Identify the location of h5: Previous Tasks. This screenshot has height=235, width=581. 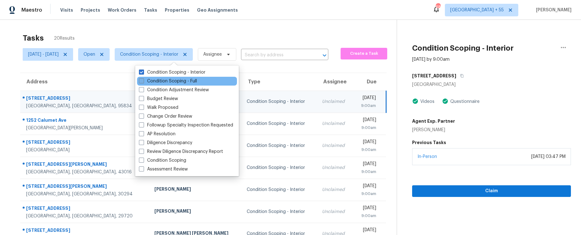
(492, 143).